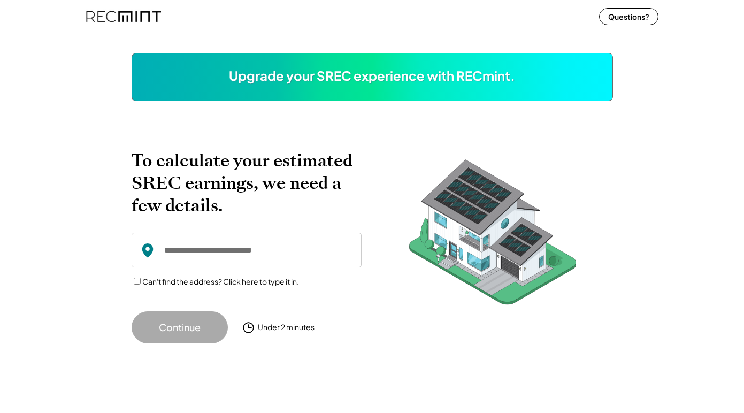 Image resolution: width=744 pixels, height=413 pixels. I want to click on label: Can't find the address? Click here to type it in., so click(220, 281).